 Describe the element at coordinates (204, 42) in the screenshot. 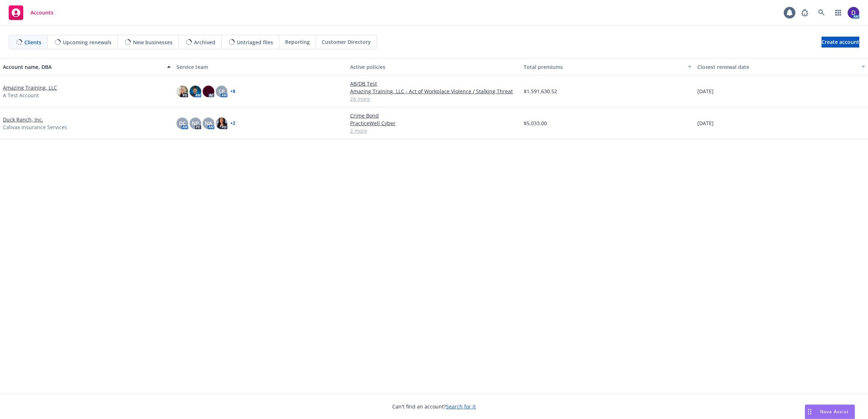

I see `span: Archived` at that location.